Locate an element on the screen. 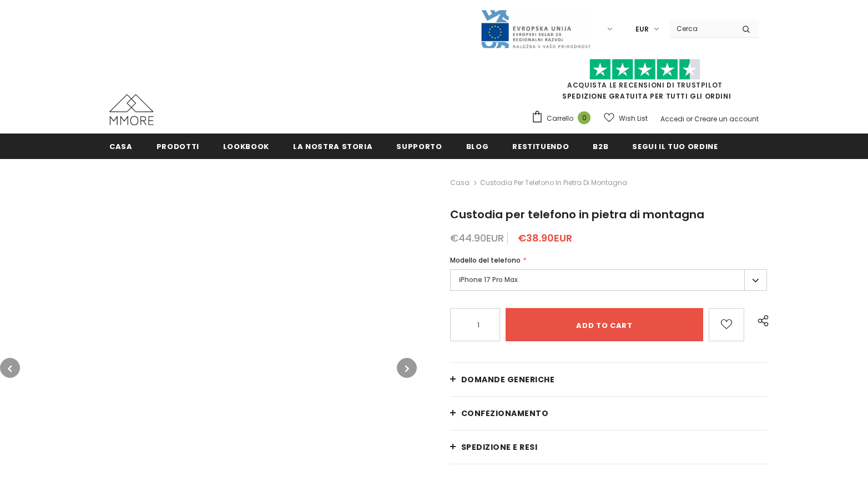 Image resolution: width=868 pixels, height=482 pixels. span: SPEDIZIONE GRATUITA PER TUTTI GLI ORDINI is located at coordinates (645, 82).